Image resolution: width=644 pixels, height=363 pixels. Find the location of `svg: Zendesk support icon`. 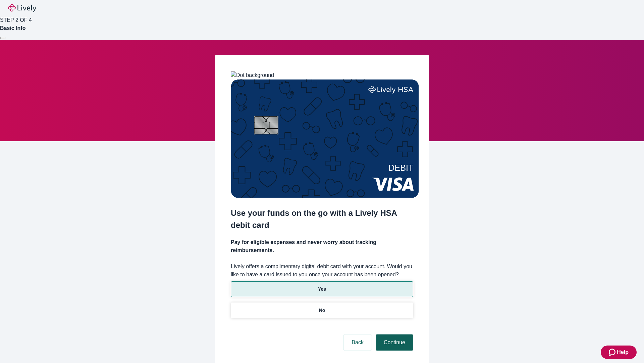

svg: Zendesk support icon is located at coordinates (613, 352).